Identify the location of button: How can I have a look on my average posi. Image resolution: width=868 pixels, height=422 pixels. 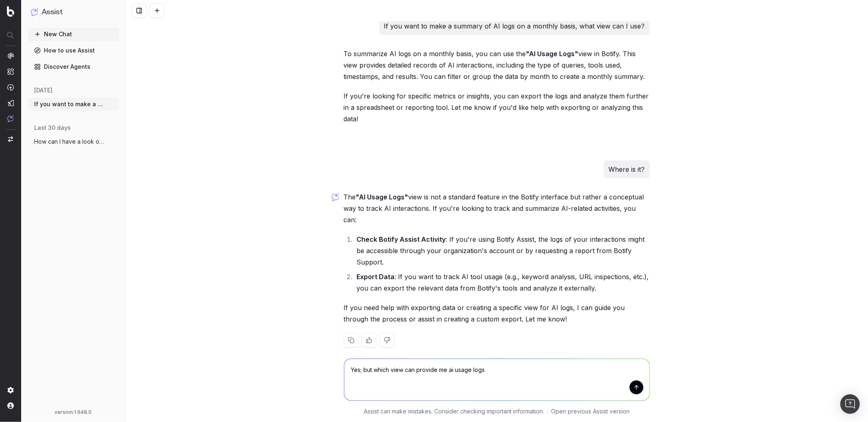
(73, 142).